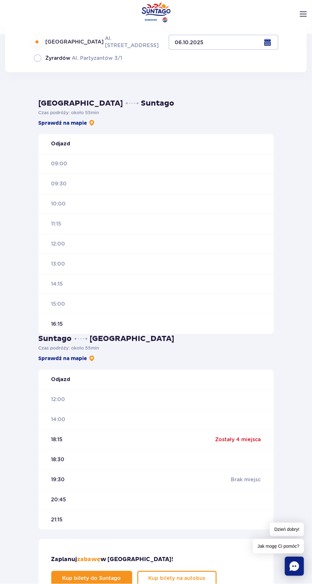 This screenshot has height=584, width=312. What do you see at coordinates (59, 164) in the screenshot?
I see `span: 09:00` at bounding box center [59, 164].